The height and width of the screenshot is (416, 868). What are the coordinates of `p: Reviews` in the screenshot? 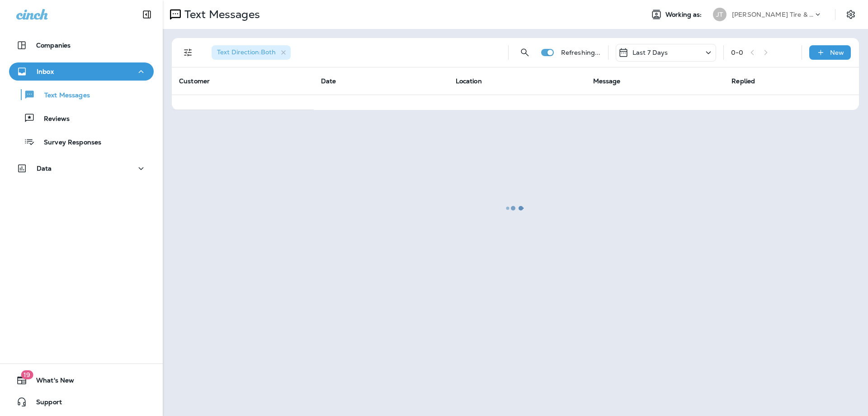 It's located at (52, 119).